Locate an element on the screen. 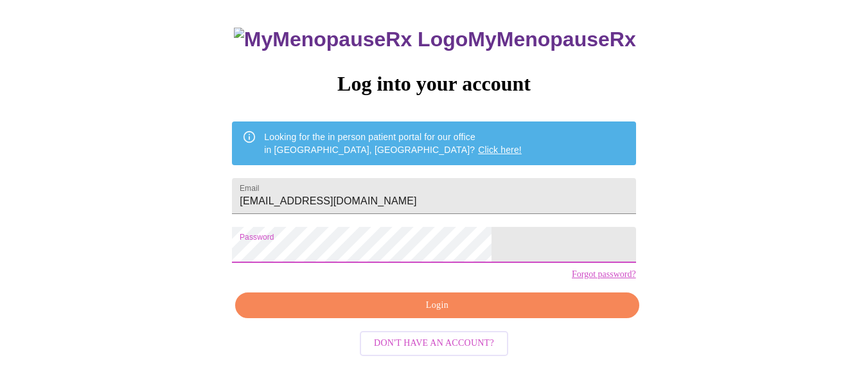 The height and width of the screenshot is (385, 868). h3: MyMenopauseRx is located at coordinates (435, 39).